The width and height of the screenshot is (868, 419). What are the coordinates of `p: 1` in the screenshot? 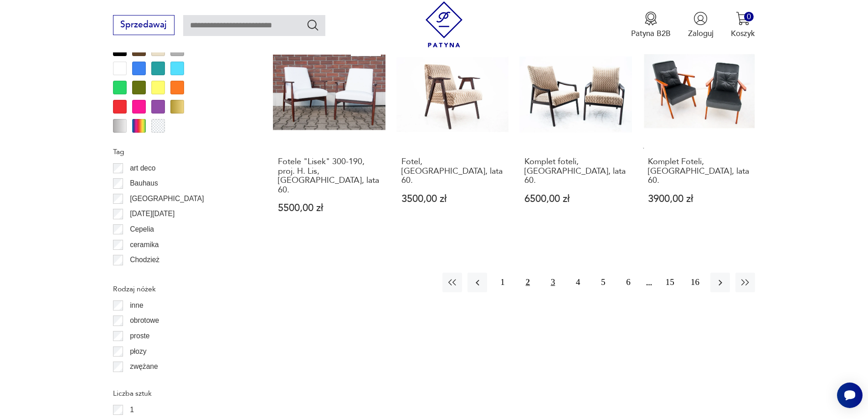 It's located at (132, 410).